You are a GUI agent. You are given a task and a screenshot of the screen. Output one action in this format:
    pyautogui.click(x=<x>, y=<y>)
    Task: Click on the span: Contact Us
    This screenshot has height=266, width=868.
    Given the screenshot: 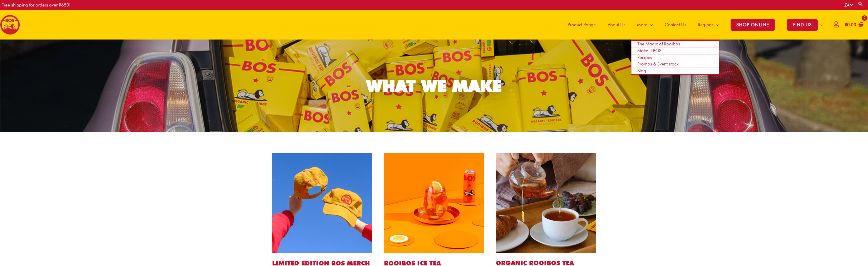 What is the action you would take?
    pyautogui.click(x=675, y=25)
    